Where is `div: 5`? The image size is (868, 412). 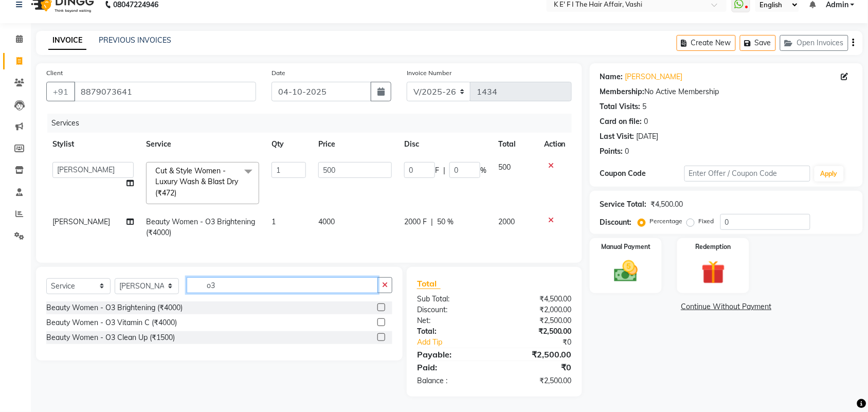
div: 5 is located at coordinates (645, 106).